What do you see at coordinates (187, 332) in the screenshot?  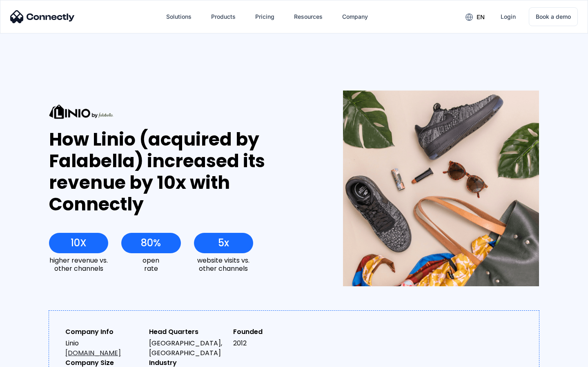 I see `div: Head Quarters` at bounding box center [187, 332].